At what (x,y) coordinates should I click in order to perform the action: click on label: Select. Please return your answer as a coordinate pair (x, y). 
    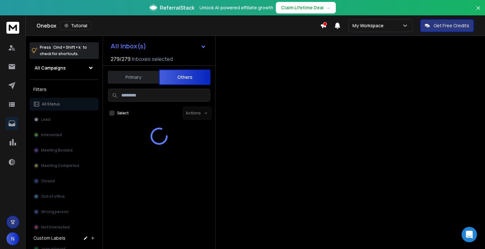
    Looking at the image, I should click on (123, 113).